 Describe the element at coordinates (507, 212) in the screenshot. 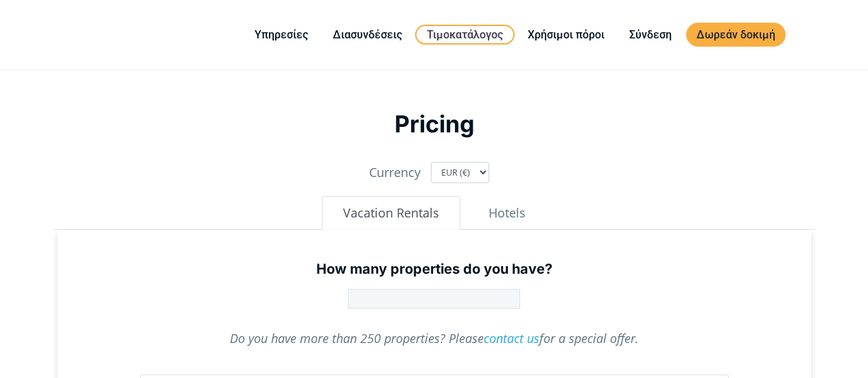

I see `button: Hotels` at that location.